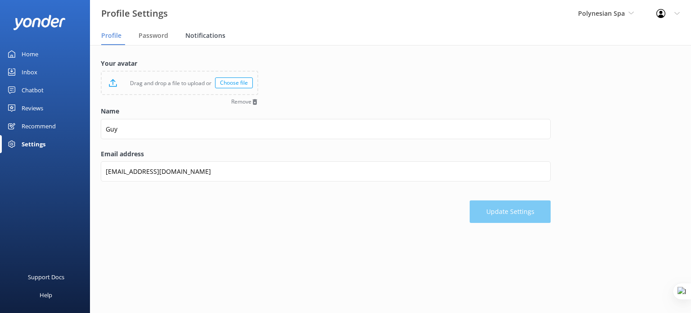 This screenshot has width=691, height=313. Describe the element at coordinates (326, 111) in the screenshot. I see `label: Name` at that location.